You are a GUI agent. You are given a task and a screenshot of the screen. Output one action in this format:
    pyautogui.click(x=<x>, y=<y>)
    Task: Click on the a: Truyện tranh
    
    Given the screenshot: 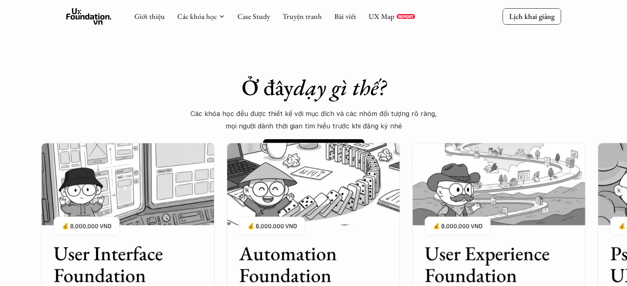 What is the action you would take?
    pyautogui.click(x=302, y=16)
    